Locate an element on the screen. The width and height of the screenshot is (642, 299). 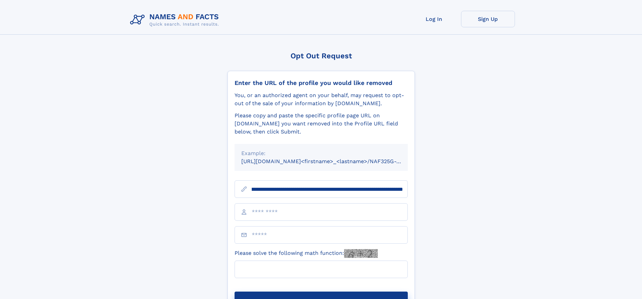
div: Enter the URL of the profile you would like removed is located at coordinates (321, 83).